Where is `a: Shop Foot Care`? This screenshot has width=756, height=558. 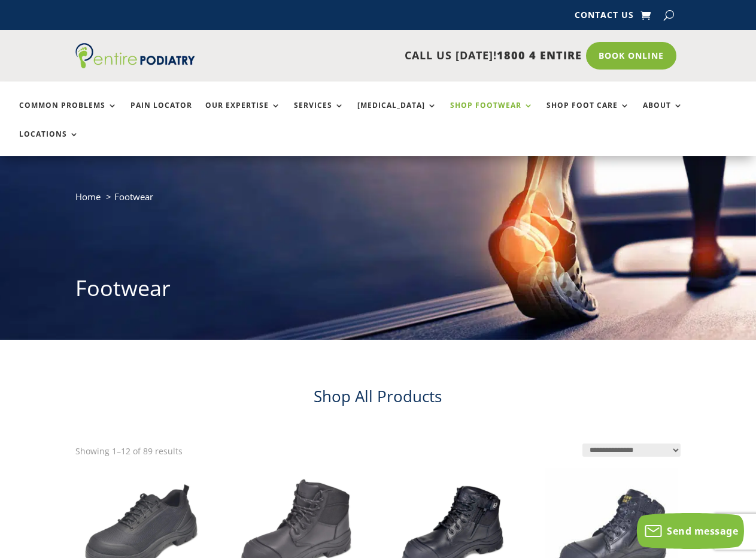
a: Shop Foot Care is located at coordinates (588, 114).